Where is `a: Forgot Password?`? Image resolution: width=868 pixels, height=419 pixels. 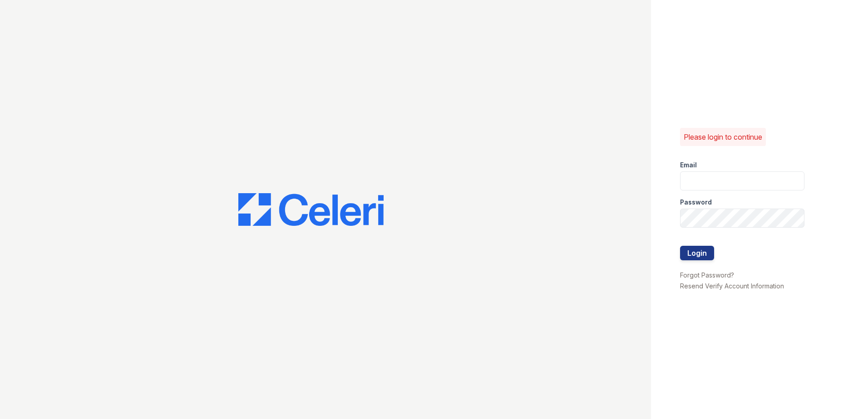
a: Forgot Password? is located at coordinates (707, 275).